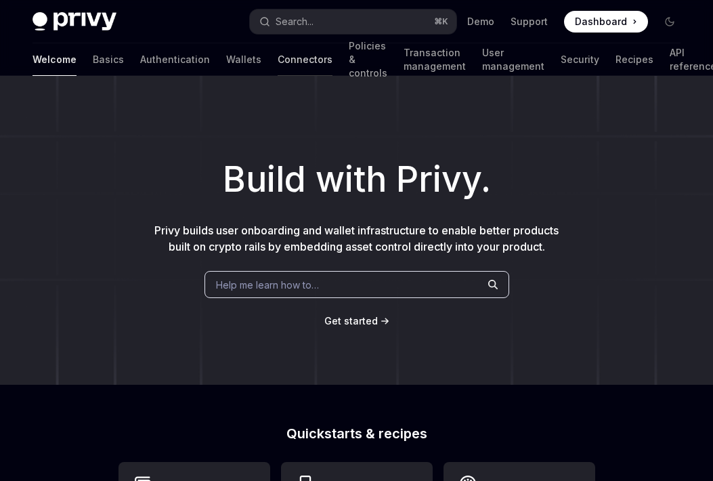 The image size is (713, 481). I want to click on h1: Build with Privy., so click(356, 179).